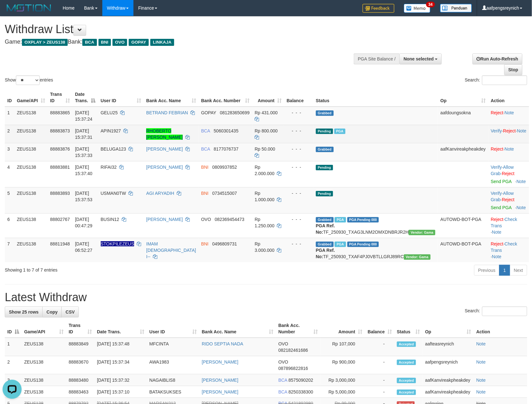 The image size is (532, 404). What do you see at coordinates (28, 80) in the screenshot?
I see `select: Showentries` at bounding box center [28, 80].